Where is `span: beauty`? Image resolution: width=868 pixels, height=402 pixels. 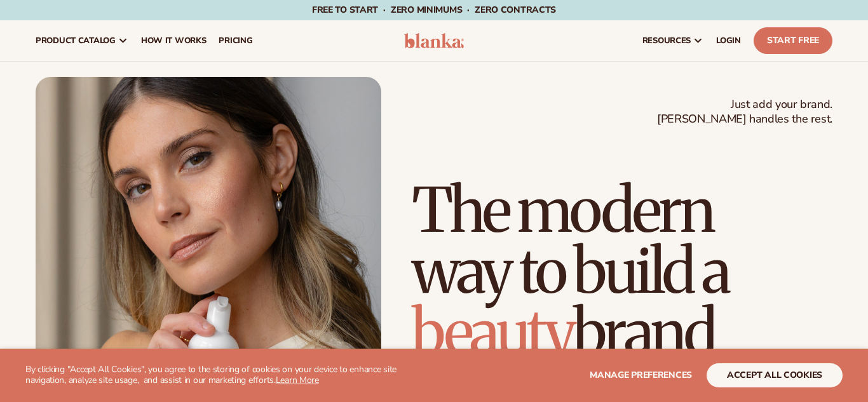
span: beauty is located at coordinates (493, 332).